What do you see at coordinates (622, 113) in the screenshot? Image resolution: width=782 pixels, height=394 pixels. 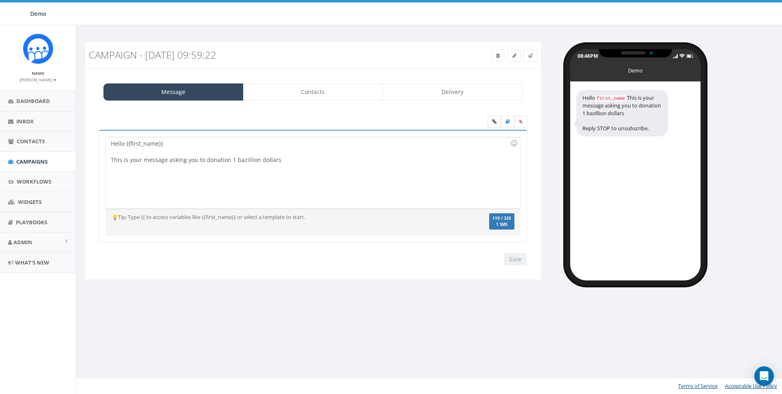 I see `div: Hello This is your message asking you to donation 1 bazillion dollars Reply STOP to unsubscribe.` at bounding box center [622, 113].